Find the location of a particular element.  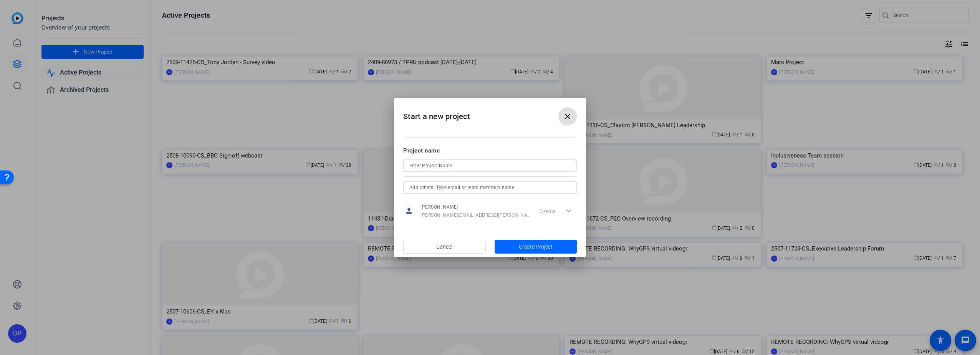

mat-icon: close is located at coordinates (567, 116).